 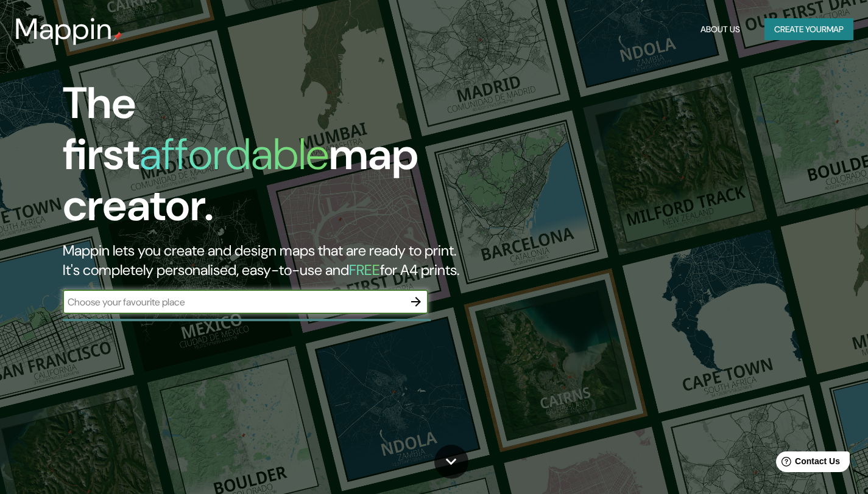 I want to click on h1: The first map creator., so click(x=279, y=159).